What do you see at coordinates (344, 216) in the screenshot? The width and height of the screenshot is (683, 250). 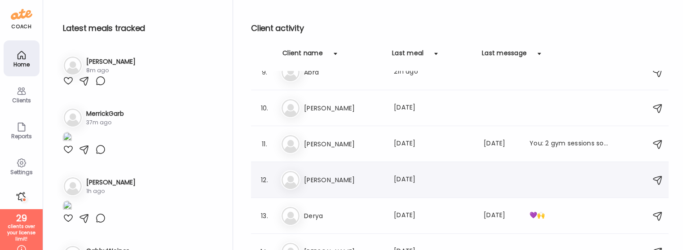 I see `h3: Derya` at bounding box center [344, 216].